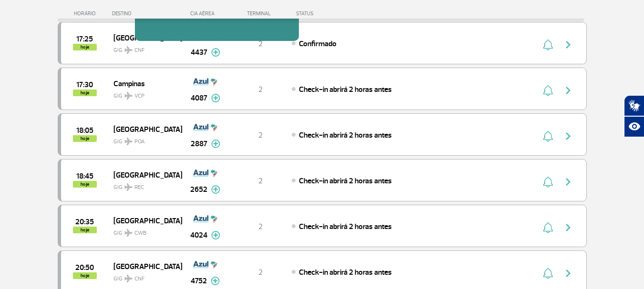 The height and width of the screenshot is (289, 644). Describe the element at coordinates (634, 127) in the screenshot. I see `button: Abrir recursos assistivos.` at that location.